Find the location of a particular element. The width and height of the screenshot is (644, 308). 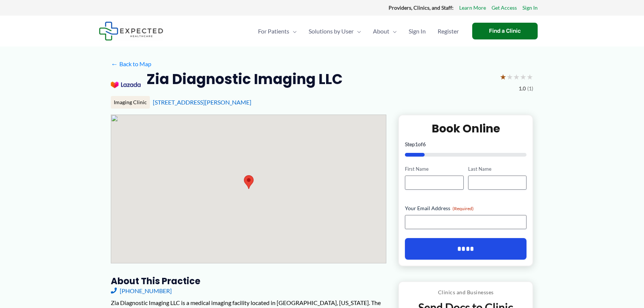

a: AboutMenu Toggle is located at coordinates (385, 31).